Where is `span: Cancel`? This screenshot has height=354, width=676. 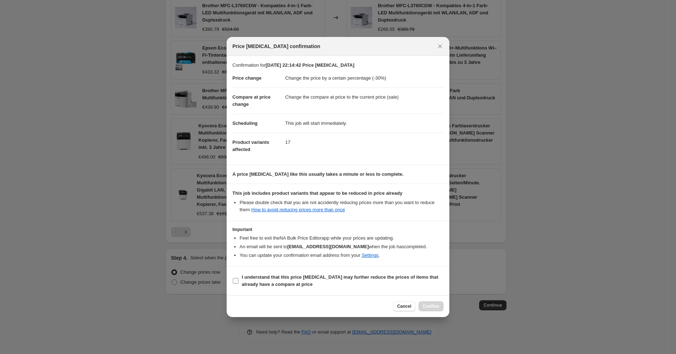 span: Cancel is located at coordinates (404, 307).